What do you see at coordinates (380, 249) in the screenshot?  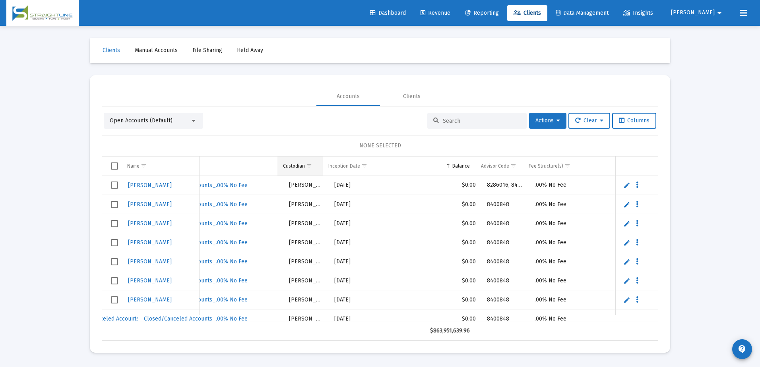 I see `div: Data grid` at bounding box center [380, 249].